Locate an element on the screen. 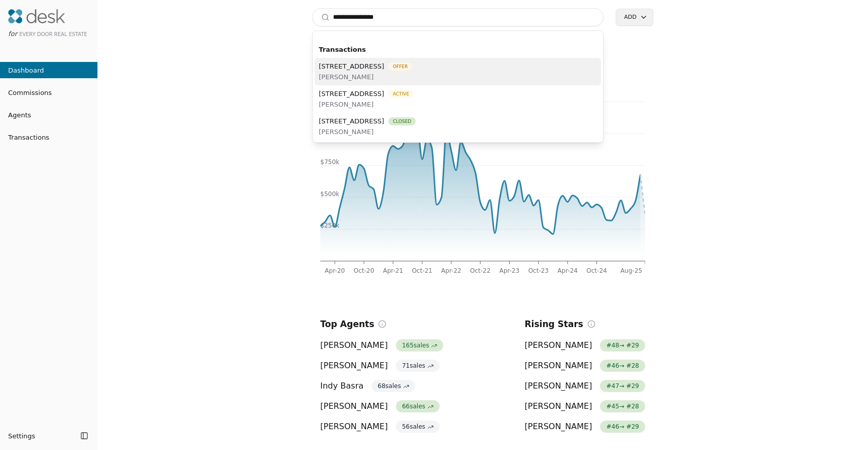 The width and height of the screenshot is (868, 450). span: for is located at coordinates (13, 34).